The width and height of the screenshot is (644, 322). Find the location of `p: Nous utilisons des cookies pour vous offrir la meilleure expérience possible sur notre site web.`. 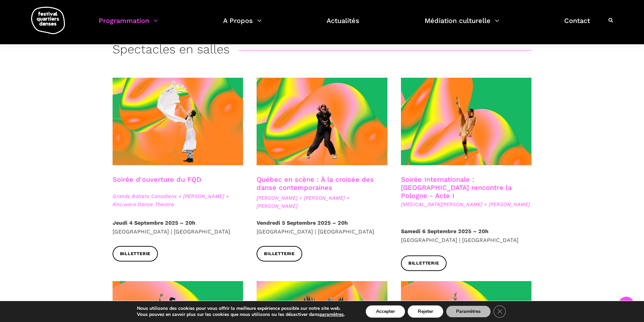

p: Nous utilisons des cookies pour vous offrir la meilleure expérience possible sur notre site web. is located at coordinates (241, 309).